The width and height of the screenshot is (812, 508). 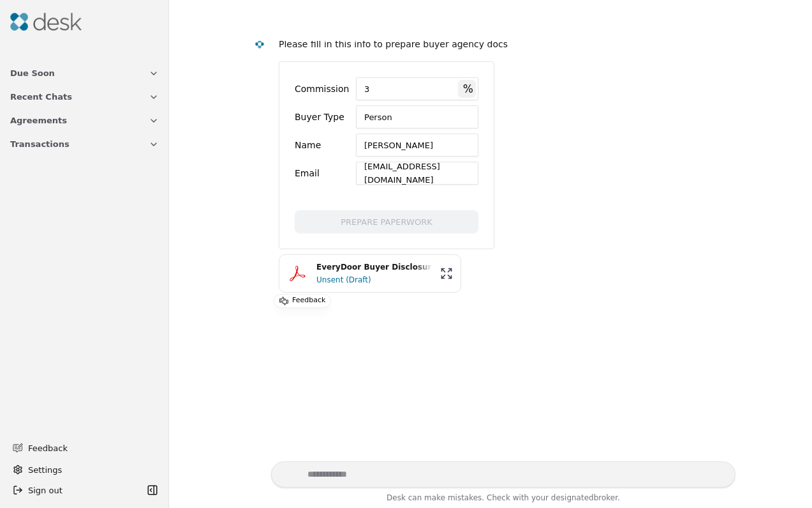 I want to click on div: Buyer Type, so click(x=320, y=117).